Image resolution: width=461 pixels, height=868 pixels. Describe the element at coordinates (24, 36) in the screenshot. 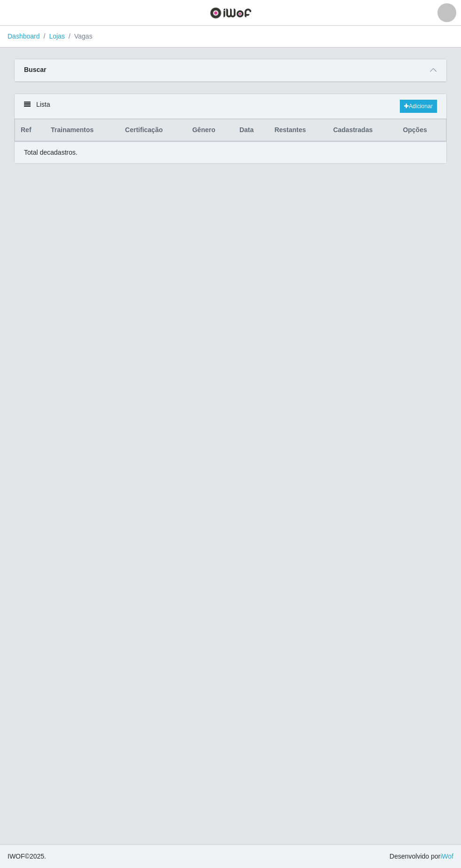

I see `a: Dashboard` at that location.